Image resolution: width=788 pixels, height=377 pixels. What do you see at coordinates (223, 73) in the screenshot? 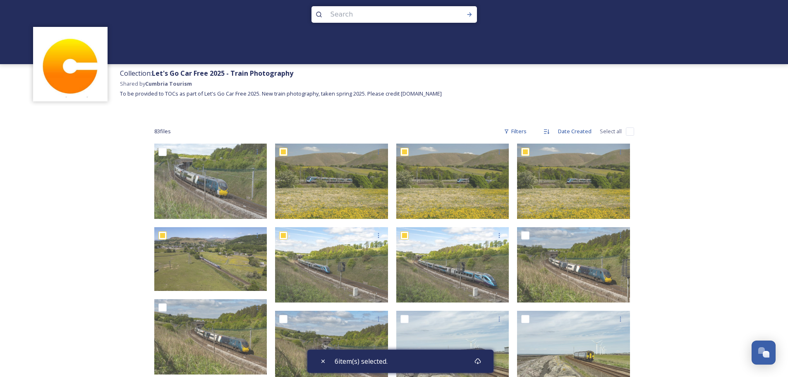
I see `strong: Let's Go Car Free 2025 - Train Photography` at bounding box center [223, 73].